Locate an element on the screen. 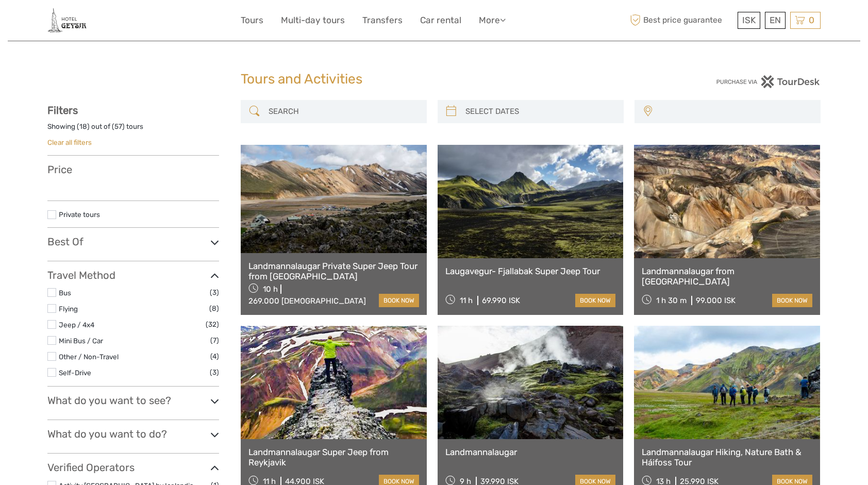 This screenshot has width=868, height=485. a: Landmannalaugar Hiking, Nature Bath & Háifoss Tour is located at coordinates (727, 457).